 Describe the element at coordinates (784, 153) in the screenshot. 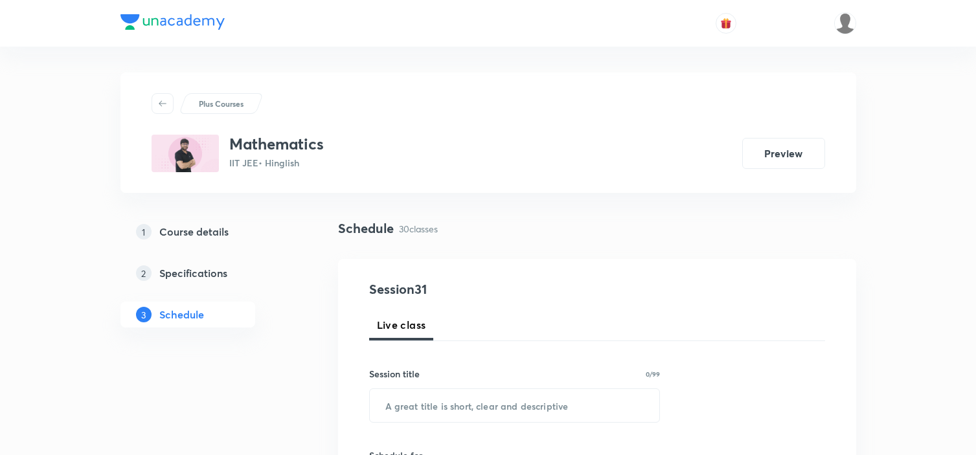

I see `button: Preview` at that location.